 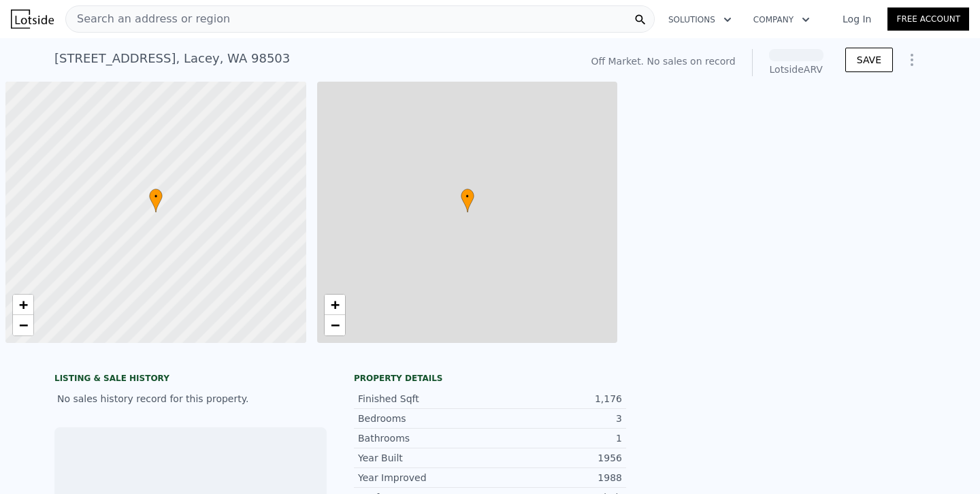 I want to click on div: 3, so click(x=556, y=418).